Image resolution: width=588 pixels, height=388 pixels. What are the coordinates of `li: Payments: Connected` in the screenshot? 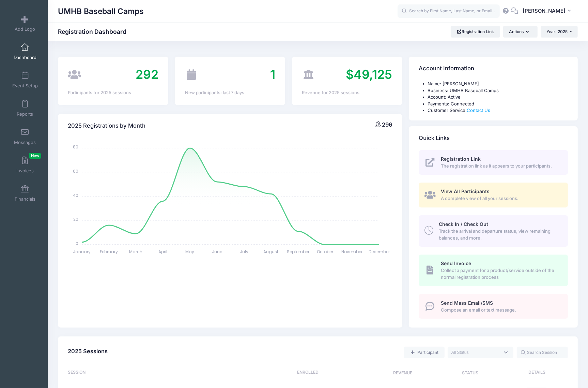 It's located at (498, 104).